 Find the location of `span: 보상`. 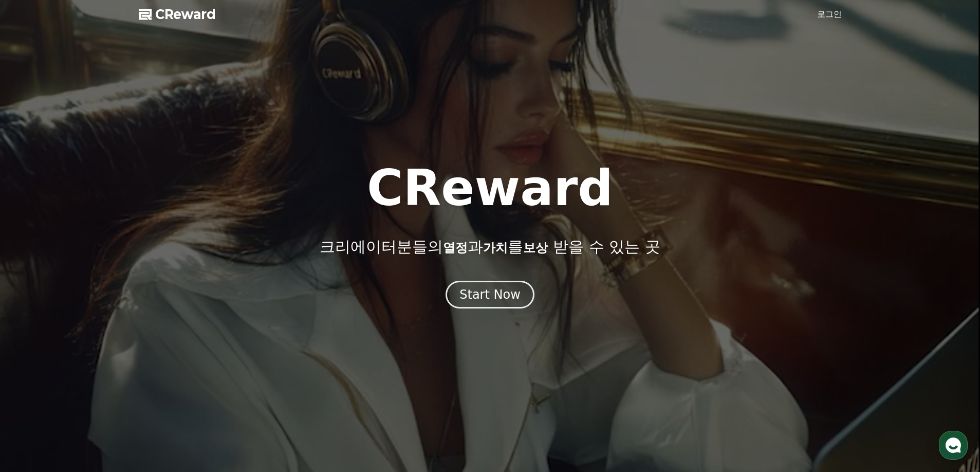

span: 보상 is located at coordinates (536, 248).